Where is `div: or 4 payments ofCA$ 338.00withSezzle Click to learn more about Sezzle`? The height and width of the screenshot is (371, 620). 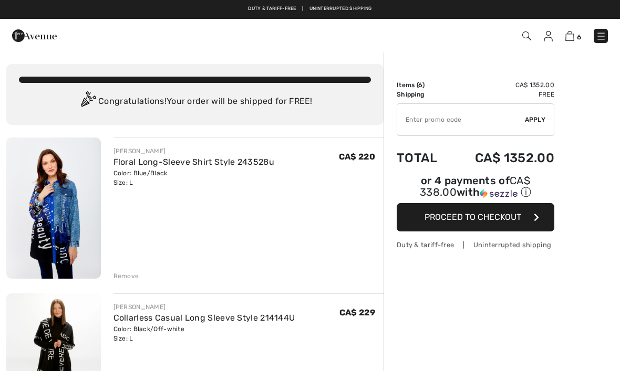
div: or 4 payments ofCA$ 338.00withSezzle Click to learn more about Sezzle is located at coordinates (475, 190).